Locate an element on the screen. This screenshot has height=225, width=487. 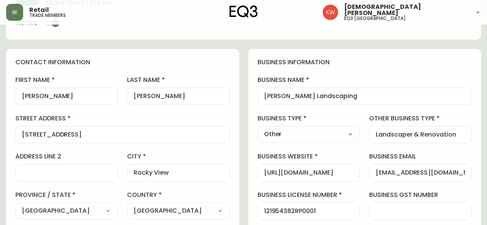
label: business website is located at coordinates (309, 157).